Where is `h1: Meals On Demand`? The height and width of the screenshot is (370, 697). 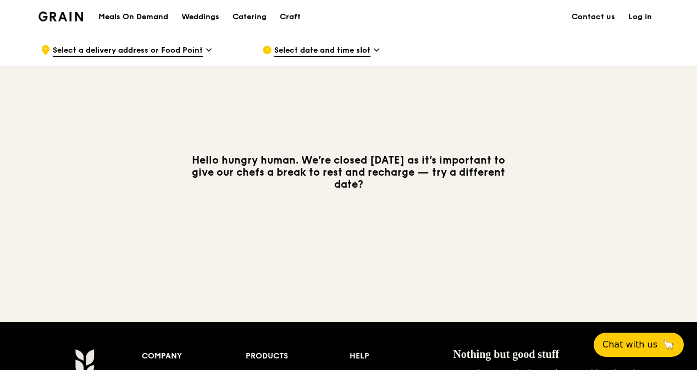
h1: Meals On Demand is located at coordinates (133, 17).